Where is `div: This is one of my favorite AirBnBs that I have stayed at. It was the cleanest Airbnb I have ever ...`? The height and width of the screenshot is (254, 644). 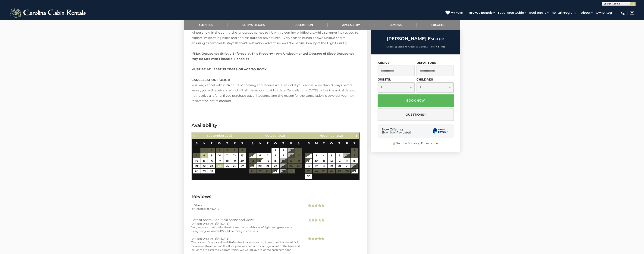
div: This is one of my favorite AirBnBs that I have stayed at. It was the cleanest Airbnb I have ever ... is located at coordinates (246, 246).